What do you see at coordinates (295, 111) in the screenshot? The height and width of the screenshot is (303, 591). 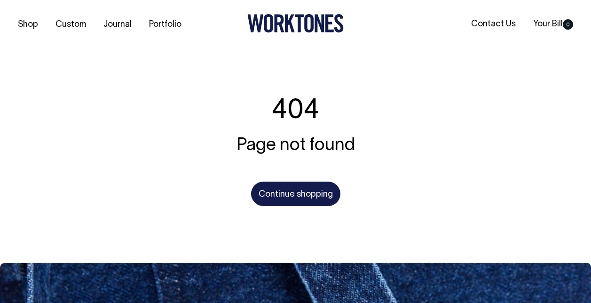 I see `h1: 404` at bounding box center [295, 111].